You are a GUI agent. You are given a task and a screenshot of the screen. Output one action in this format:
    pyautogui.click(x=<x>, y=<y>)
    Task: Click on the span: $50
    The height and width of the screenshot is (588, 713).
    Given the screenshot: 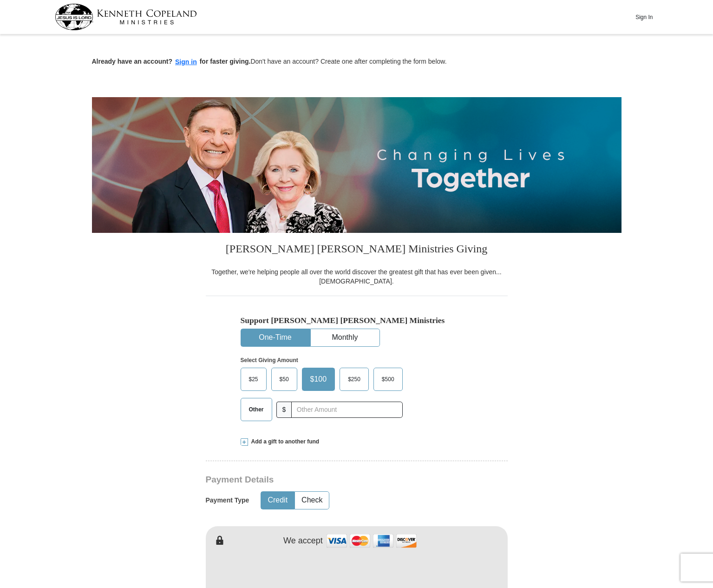 What is the action you would take?
    pyautogui.click(x=284, y=379)
    